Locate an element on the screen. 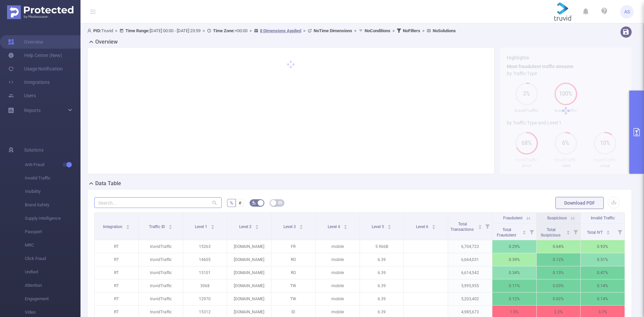 This screenshot has height=317, width=644. span: Level 2 is located at coordinates (245, 226).